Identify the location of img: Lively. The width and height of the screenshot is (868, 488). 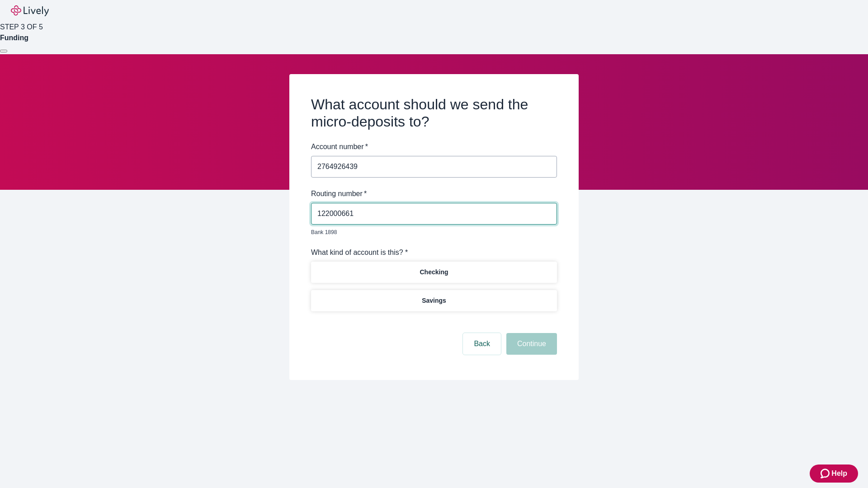
(30, 11).